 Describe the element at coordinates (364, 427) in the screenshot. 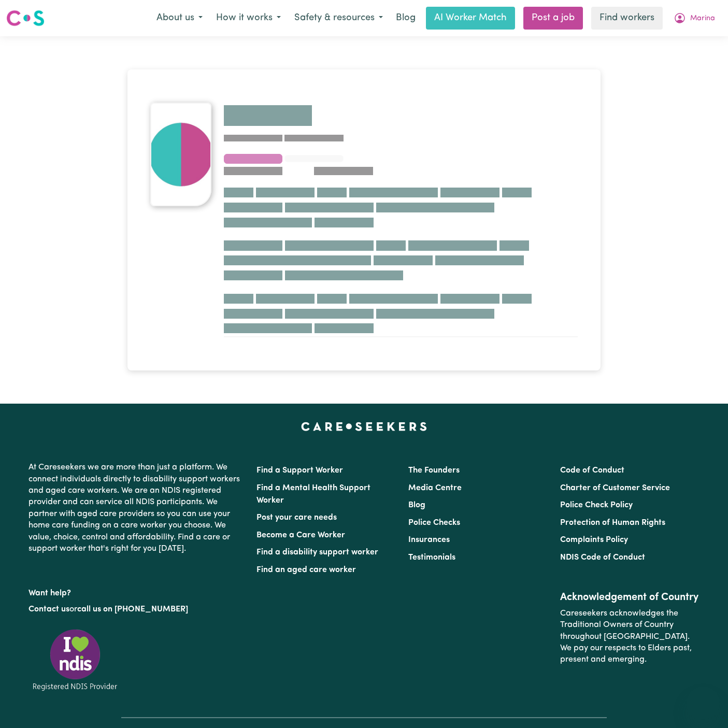

I see `a: Careseekers home page` at that location.